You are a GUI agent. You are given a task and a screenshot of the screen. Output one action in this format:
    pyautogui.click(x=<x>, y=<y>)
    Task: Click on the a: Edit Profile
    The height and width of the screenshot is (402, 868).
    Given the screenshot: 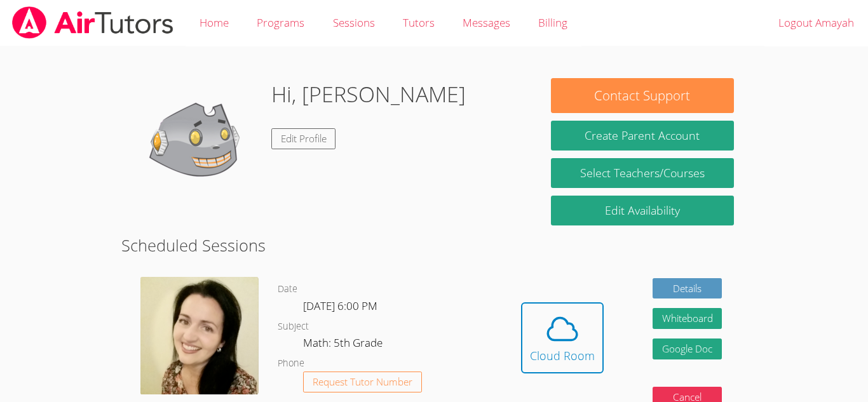 What is the action you would take?
    pyautogui.click(x=303, y=139)
    